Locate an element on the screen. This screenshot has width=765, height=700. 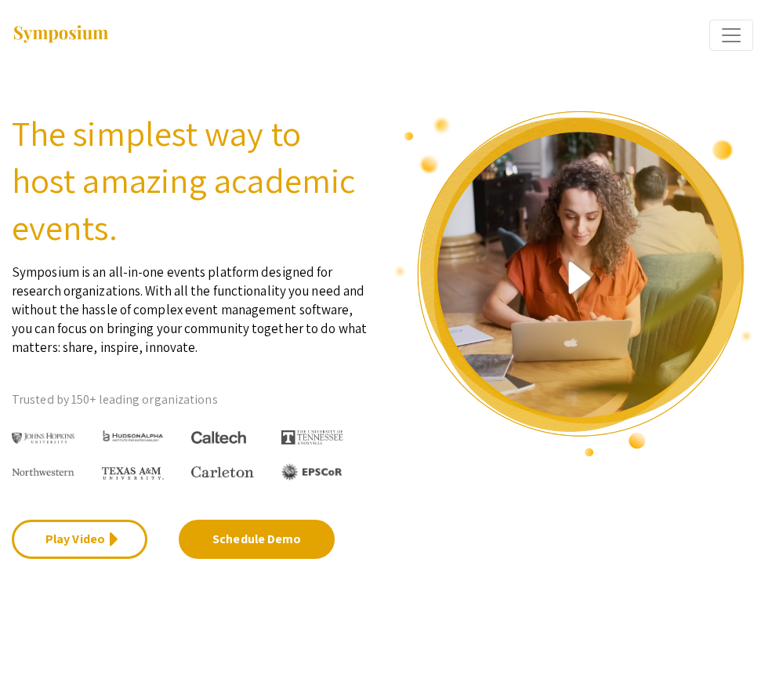
h2: The simplest way to host amazing academic events. is located at coordinates (191, 180).